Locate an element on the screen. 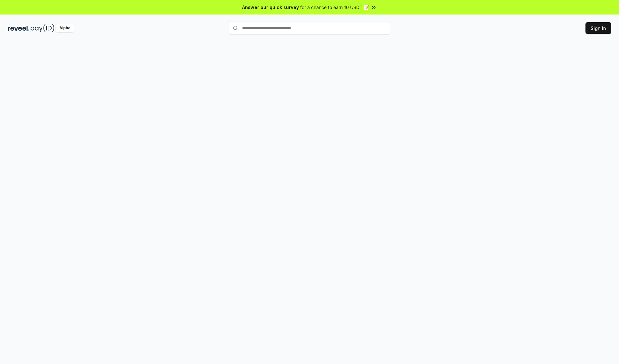  div: Alpha is located at coordinates (65, 28).